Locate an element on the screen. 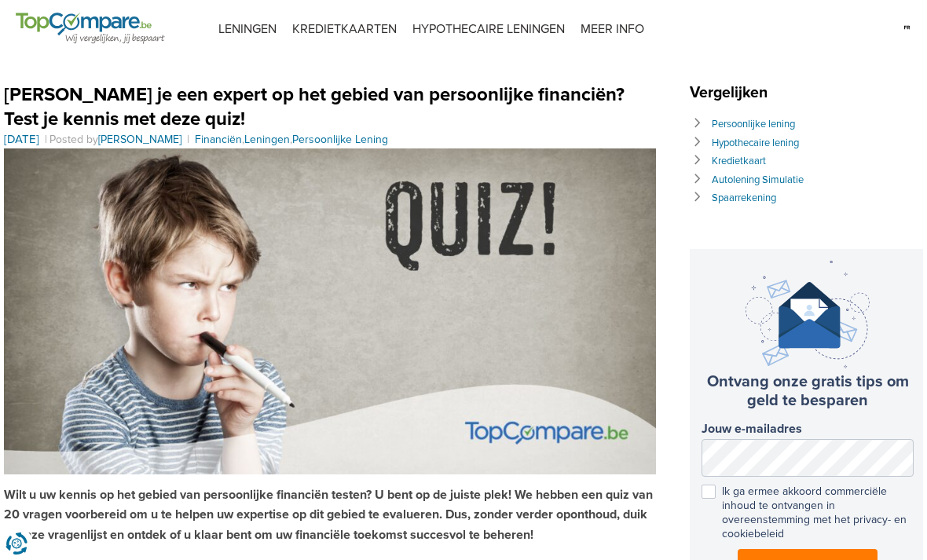 This screenshot has height=560, width=927. label: Jouw e-mailadres is located at coordinates (808, 428).